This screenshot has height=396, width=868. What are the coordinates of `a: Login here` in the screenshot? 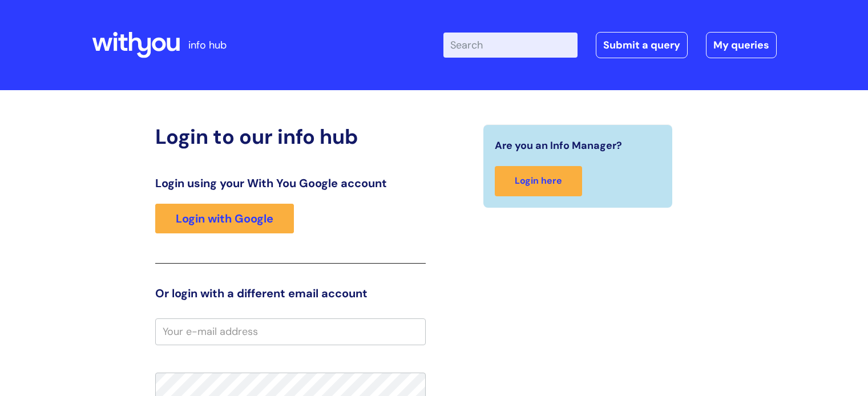 It's located at (538, 181).